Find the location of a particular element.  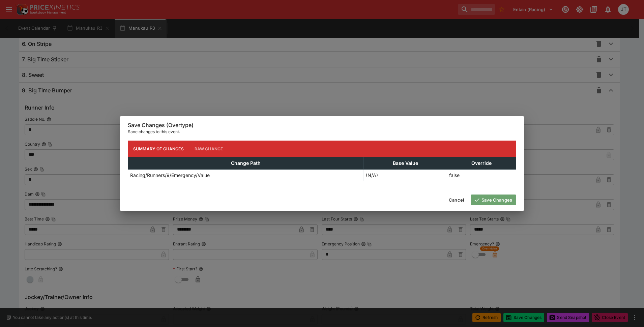

h6: Save Changes (Overtype) is located at coordinates (322, 125).